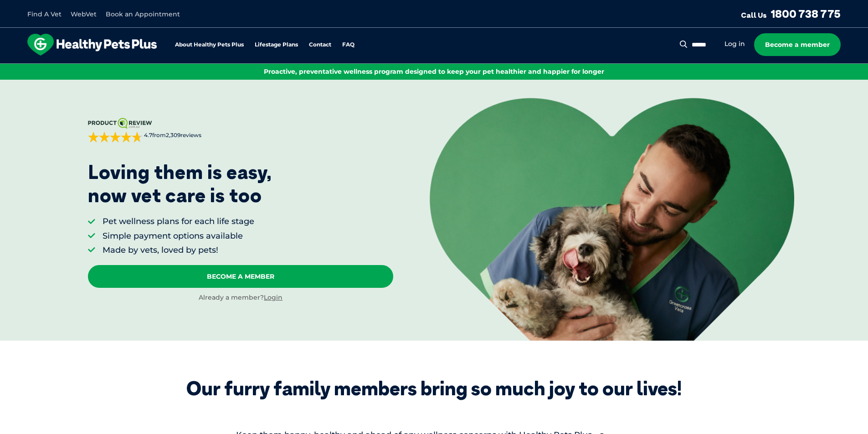 This screenshot has width=868, height=434. What do you see at coordinates (180, 184) in the screenshot?
I see `p: Loving them is easy, now vet care is too` at bounding box center [180, 184].